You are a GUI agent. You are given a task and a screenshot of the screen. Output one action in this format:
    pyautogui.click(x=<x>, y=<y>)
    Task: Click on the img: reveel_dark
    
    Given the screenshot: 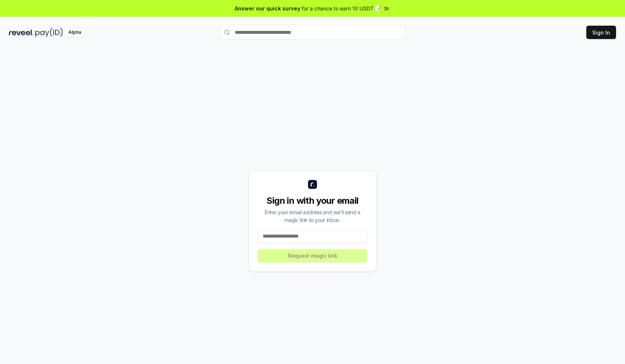 What is the action you would take?
    pyautogui.click(x=21, y=32)
    